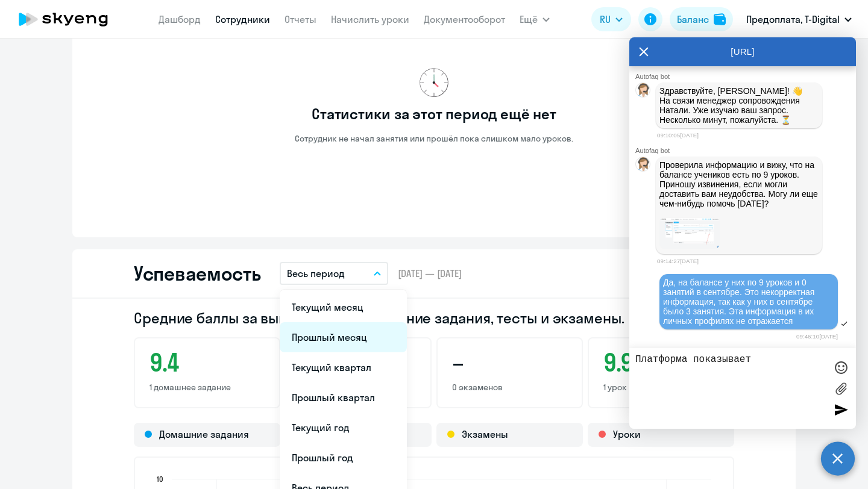 This screenshot has width=868, height=489. Describe the element at coordinates (316, 273) in the screenshot. I see `p: Весь период` at that location.